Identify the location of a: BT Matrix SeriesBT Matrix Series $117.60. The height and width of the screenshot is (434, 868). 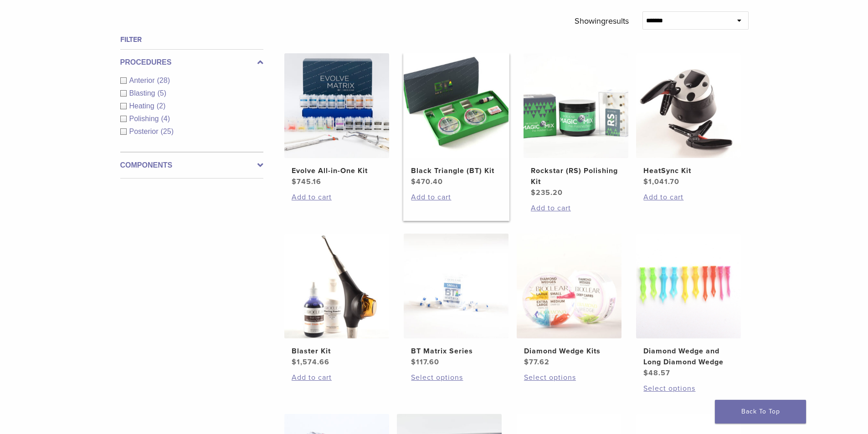
(456, 301).